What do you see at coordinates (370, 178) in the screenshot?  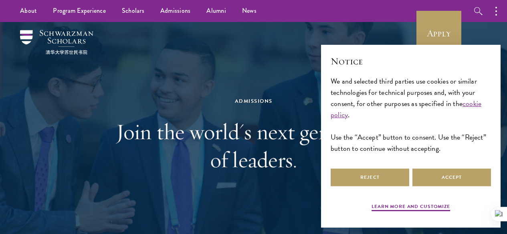 I see `button: Reject` at bounding box center [370, 178].